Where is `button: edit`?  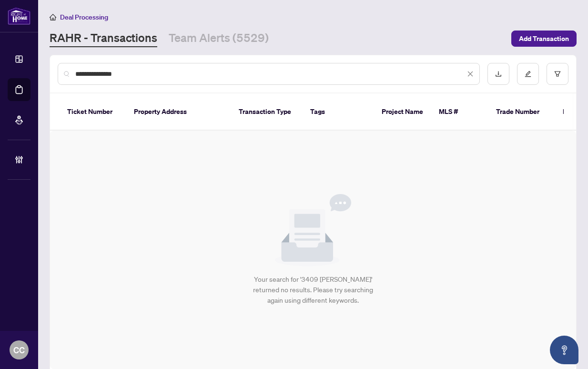 button: edit is located at coordinates (528, 74).